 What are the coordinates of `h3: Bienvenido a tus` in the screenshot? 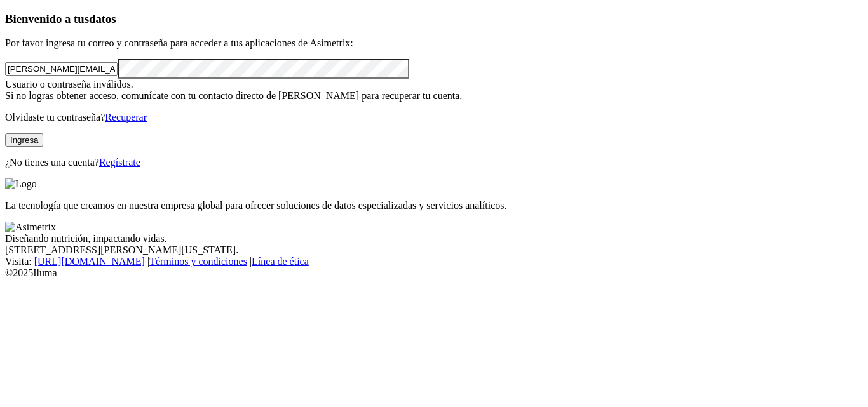 It's located at (434, 19).